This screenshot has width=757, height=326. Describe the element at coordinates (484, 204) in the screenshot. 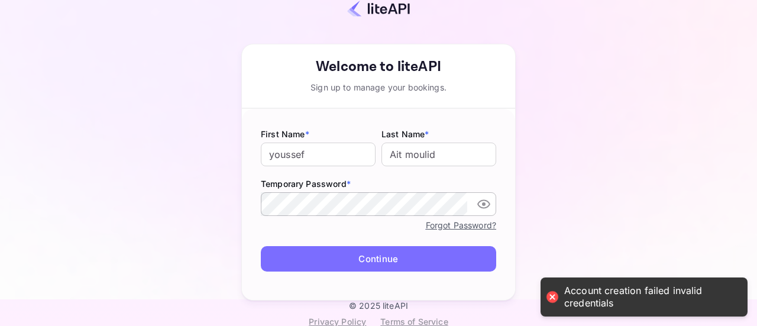

I see `button: toggle password visibility` at that location.